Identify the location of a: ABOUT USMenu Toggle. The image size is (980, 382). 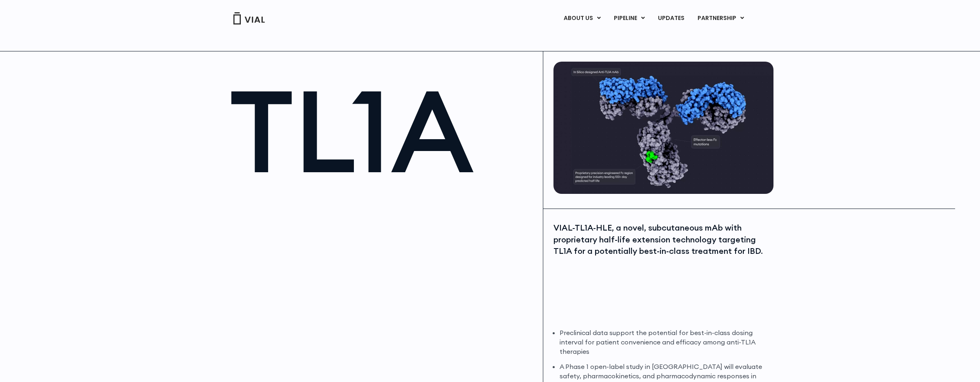
(582, 18).